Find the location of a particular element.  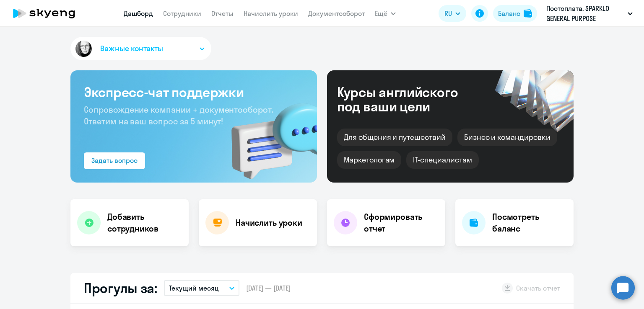

a: Дашборд is located at coordinates (138, 14).